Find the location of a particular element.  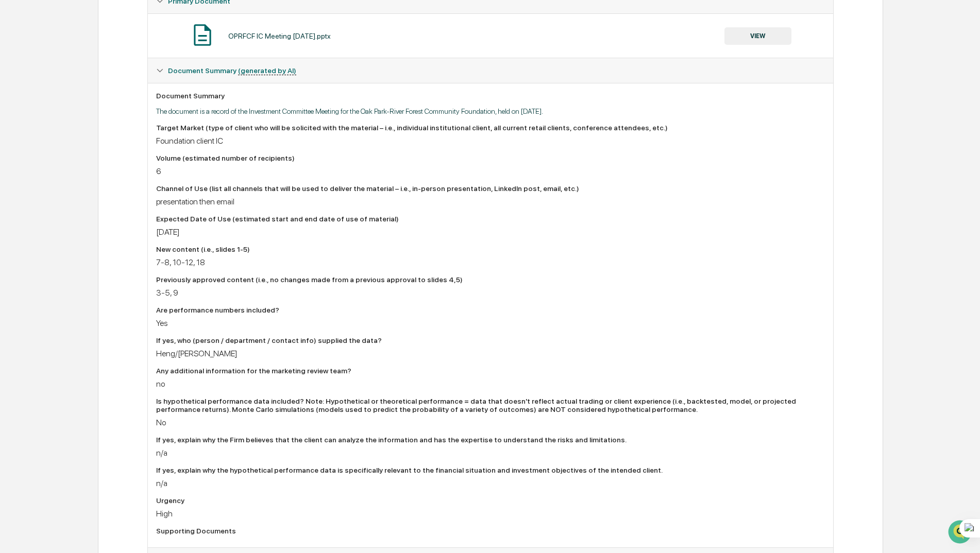

span: Preclearance is located at coordinates (43, 135).